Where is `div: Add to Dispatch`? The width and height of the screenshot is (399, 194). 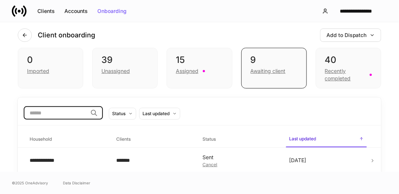 div: Add to Dispatch is located at coordinates (350, 35).